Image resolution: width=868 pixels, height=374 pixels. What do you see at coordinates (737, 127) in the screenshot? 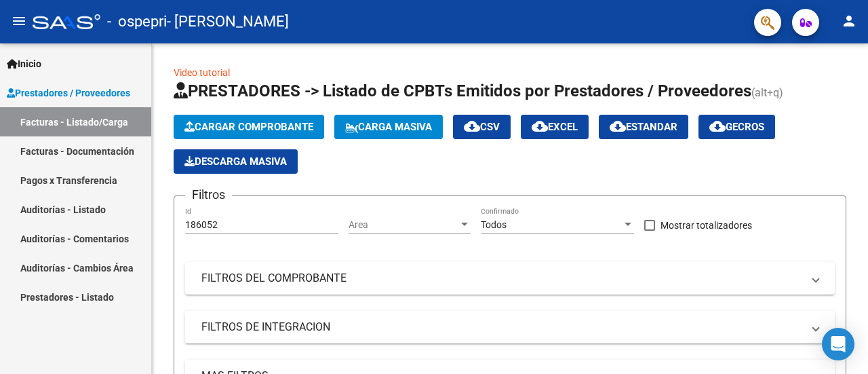
I see `button: Gecros` at bounding box center [737, 127].